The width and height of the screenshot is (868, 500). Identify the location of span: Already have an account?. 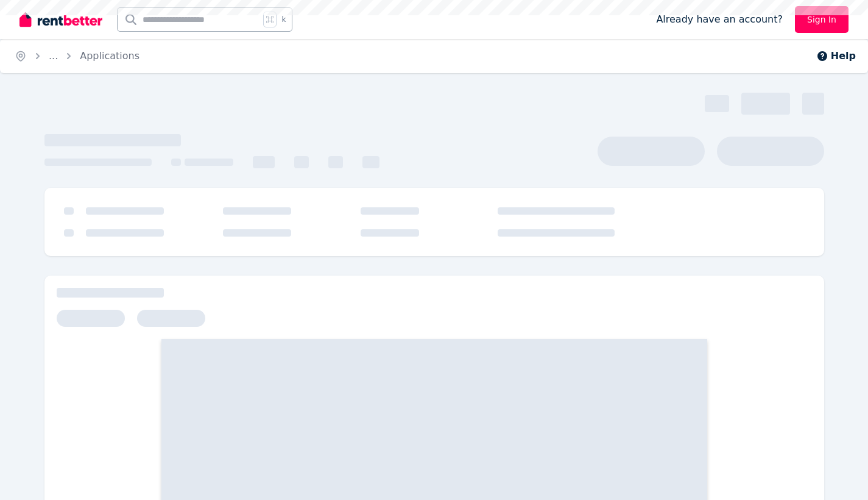
(719, 19).